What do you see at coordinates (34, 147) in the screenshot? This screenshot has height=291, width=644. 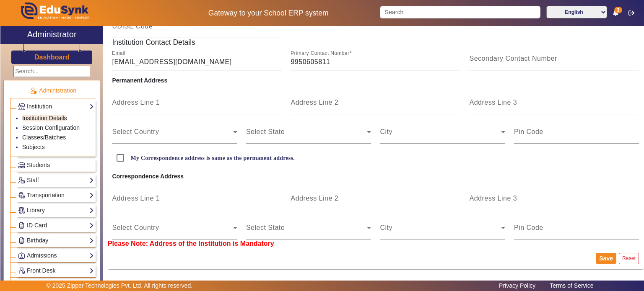 I see `a: Subjects` at bounding box center [34, 147].